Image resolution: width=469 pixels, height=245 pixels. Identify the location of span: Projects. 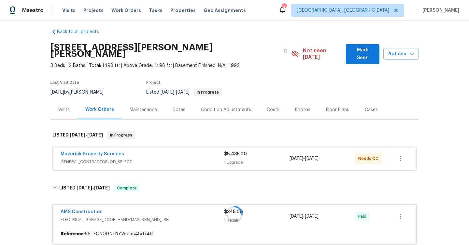
(93, 10).